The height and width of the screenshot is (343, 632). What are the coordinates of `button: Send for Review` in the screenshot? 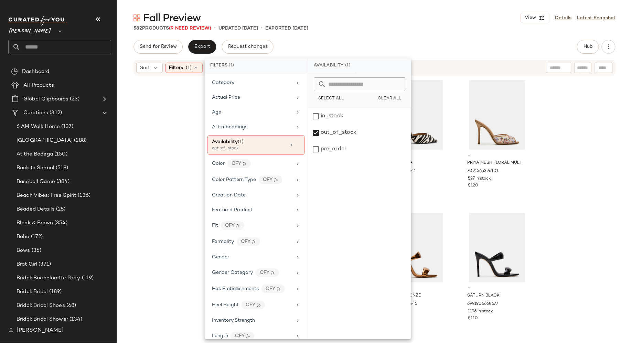 It's located at (158, 47).